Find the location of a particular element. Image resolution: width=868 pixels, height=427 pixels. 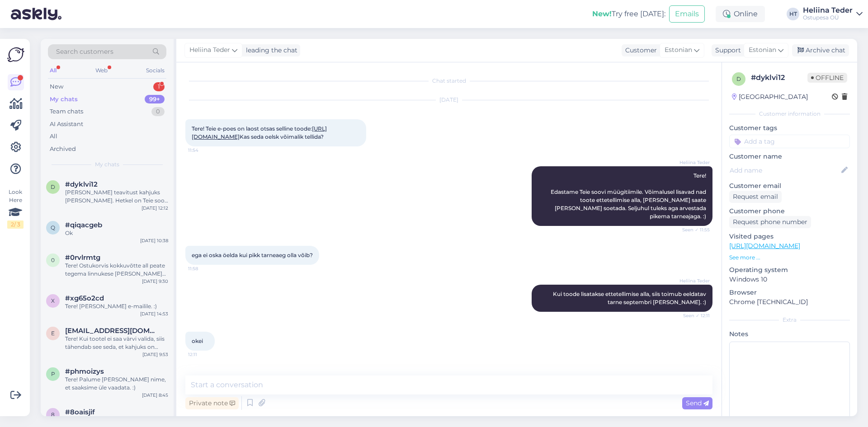

div: Private note is located at coordinates (213, 403).